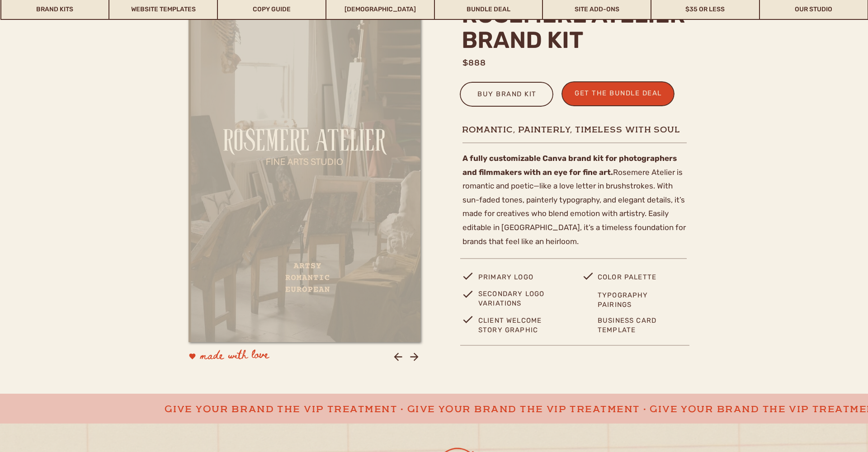 This screenshot has width=868, height=452. Describe the element at coordinates (518, 325) in the screenshot. I see `p: Client Welcome story Graphic` at that location.